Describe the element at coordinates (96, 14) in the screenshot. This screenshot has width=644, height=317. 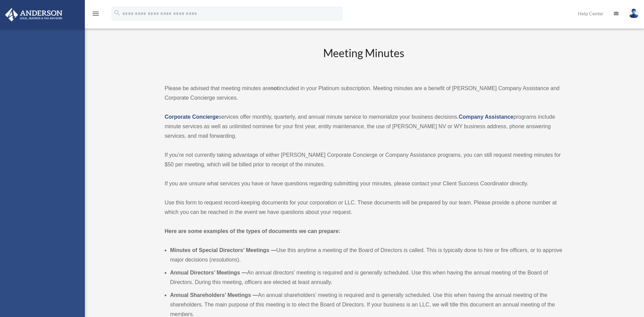
I see `i: menu` at that location.